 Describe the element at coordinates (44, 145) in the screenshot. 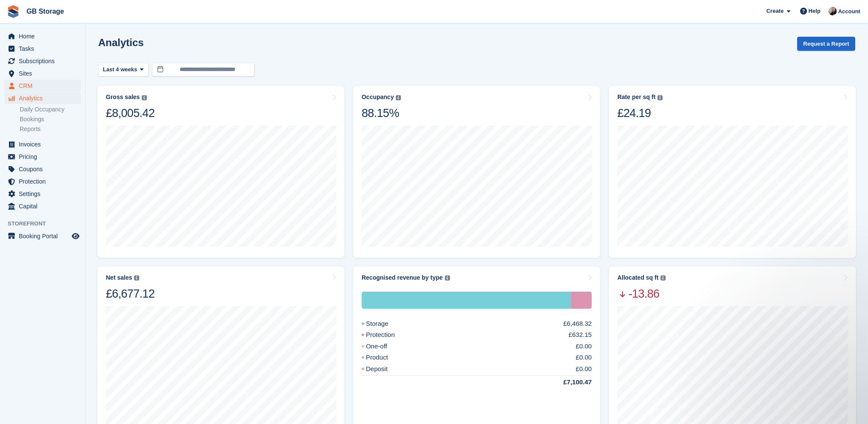

I see `span: Invoices` at that location.